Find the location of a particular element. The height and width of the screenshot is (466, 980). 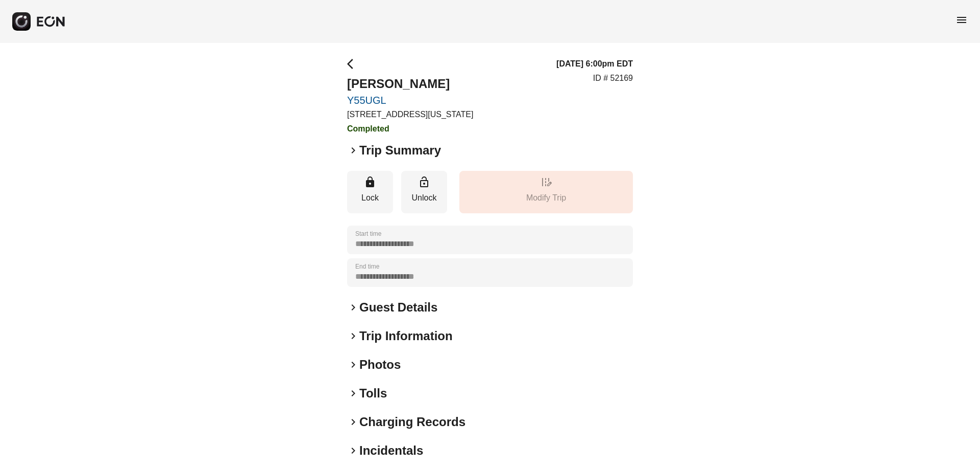

p: ID # 52169 is located at coordinates (613, 78).